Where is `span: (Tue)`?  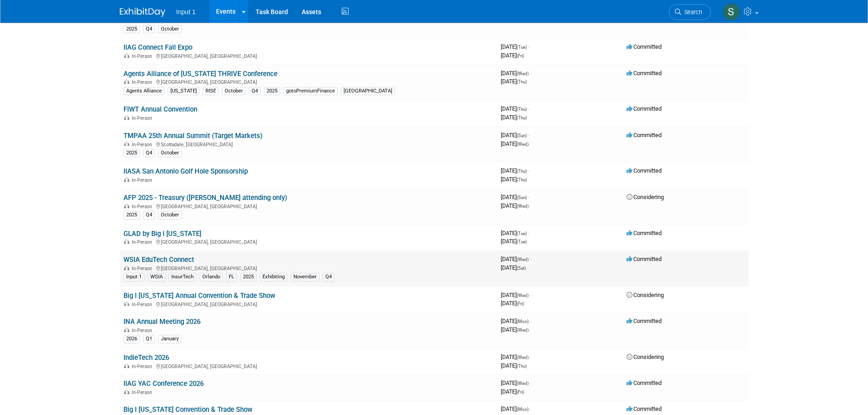 span: (Tue) is located at coordinates (522, 241).